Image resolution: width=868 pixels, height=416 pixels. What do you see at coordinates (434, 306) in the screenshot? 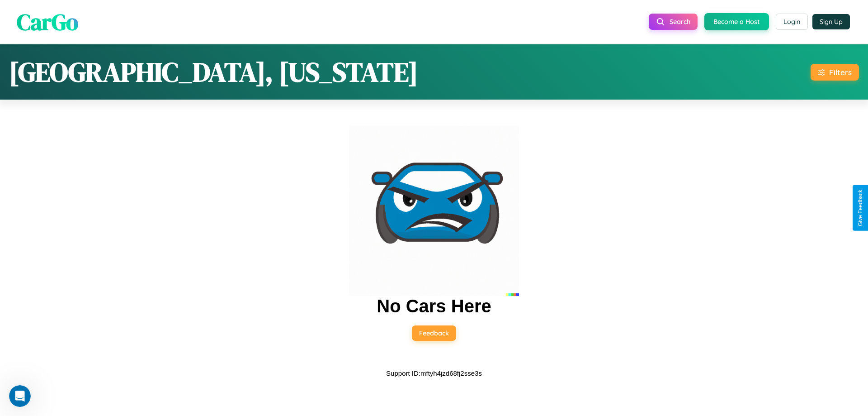
I see `h2: No Cars Here` at bounding box center [434, 306].